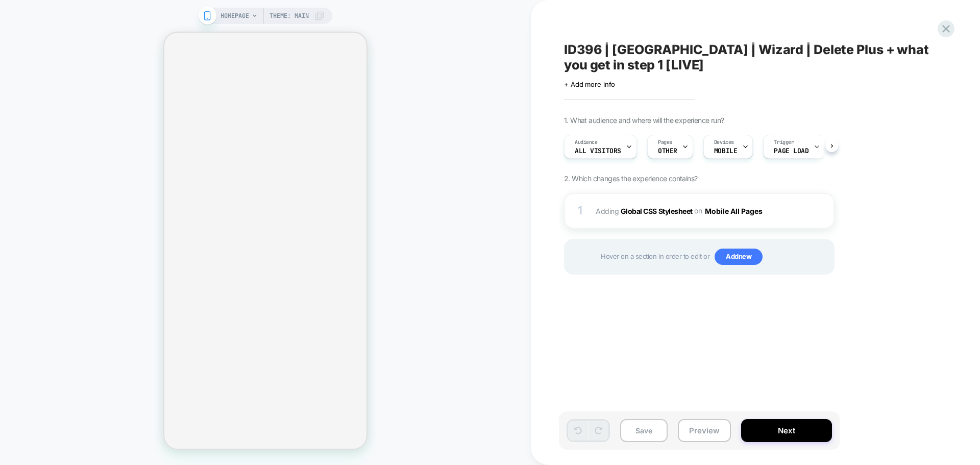  What do you see at coordinates (589, 84) in the screenshot?
I see `span: + Add more info` at bounding box center [589, 84].